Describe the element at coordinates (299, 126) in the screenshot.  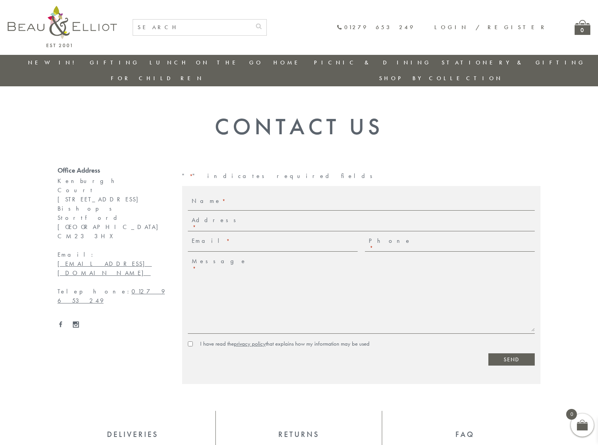
I see `h1: Contact Us` at that location.